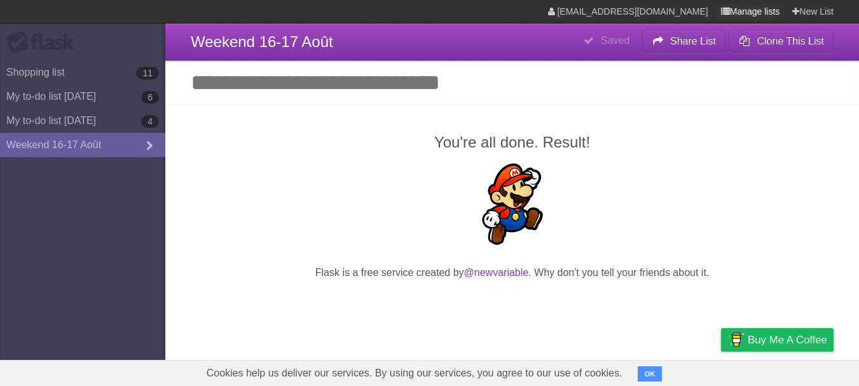  Describe the element at coordinates (512, 142) in the screenshot. I see `h2: You're all done. Result!` at that location.